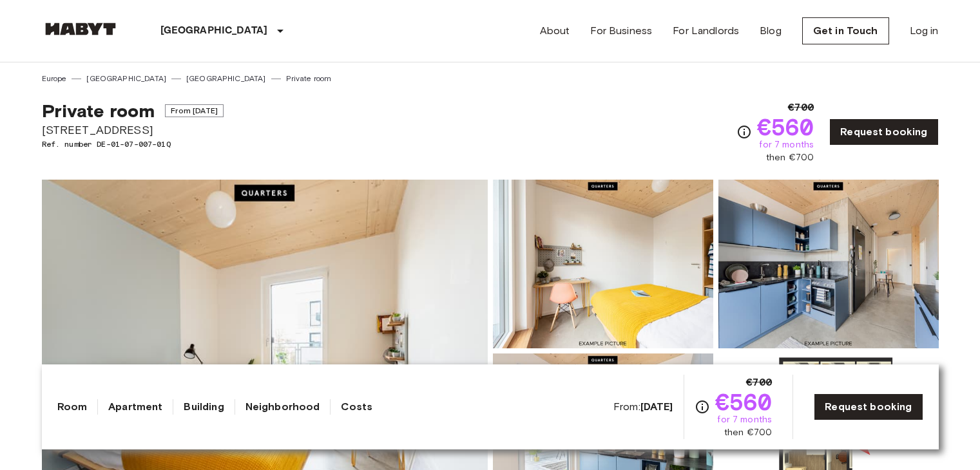 The height and width of the screenshot is (470, 980). Describe the element at coordinates (705, 31) in the screenshot. I see `a: For Landlords` at that location.